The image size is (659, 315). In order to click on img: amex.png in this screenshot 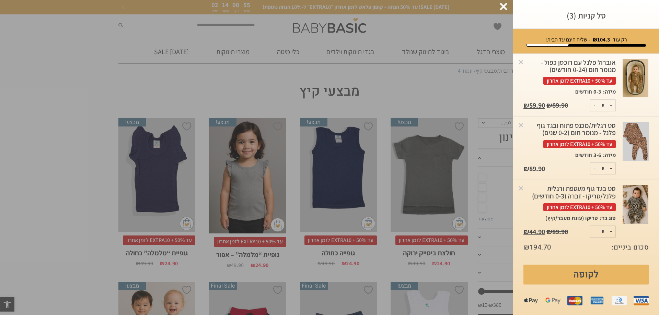, I will do `click(597, 301)`.